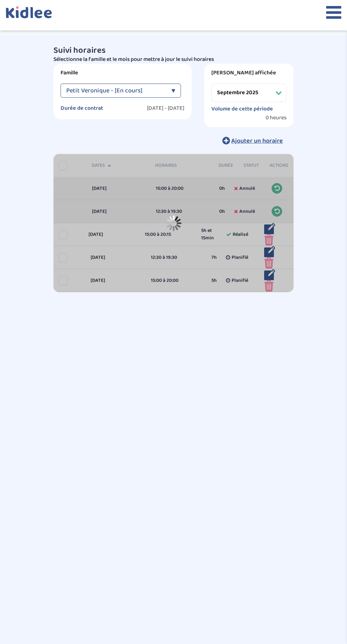 This screenshot has width=347, height=644. What do you see at coordinates (276, 118) in the screenshot?
I see `span: 0 heures` at bounding box center [276, 118].